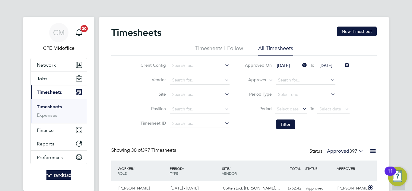 Image resolution: width=412 pixels, height=191 pixels. I want to click on span: 20, so click(84, 29).